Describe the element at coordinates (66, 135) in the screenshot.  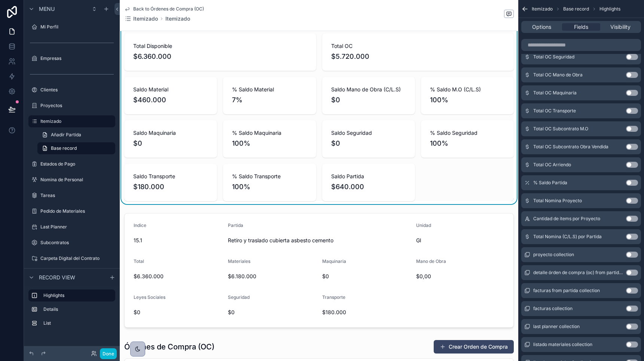
I see `span: Añadir Partida` at that location.